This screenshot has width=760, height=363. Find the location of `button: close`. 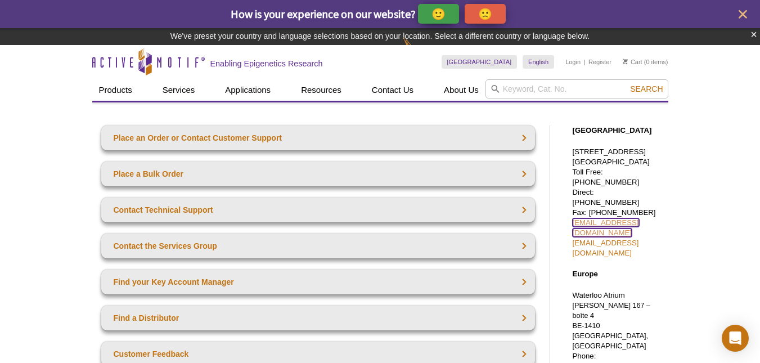

button: close is located at coordinates (742, 14).